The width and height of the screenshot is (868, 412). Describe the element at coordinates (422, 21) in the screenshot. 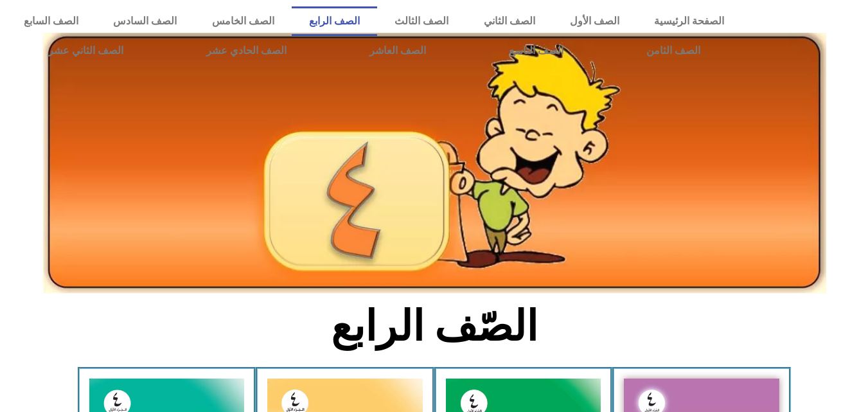

I see `a: الصف الثالث` at that location.